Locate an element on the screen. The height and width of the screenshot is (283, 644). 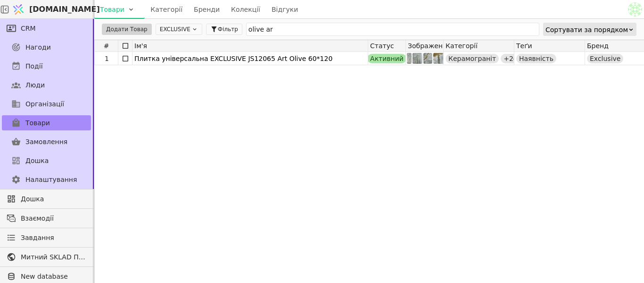
span: Взаємодії is located at coordinates (53, 218).